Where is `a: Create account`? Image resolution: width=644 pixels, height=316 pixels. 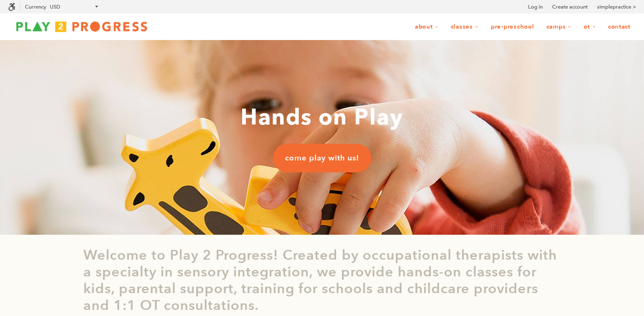 a: Create account is located at coordinates (569, 7).